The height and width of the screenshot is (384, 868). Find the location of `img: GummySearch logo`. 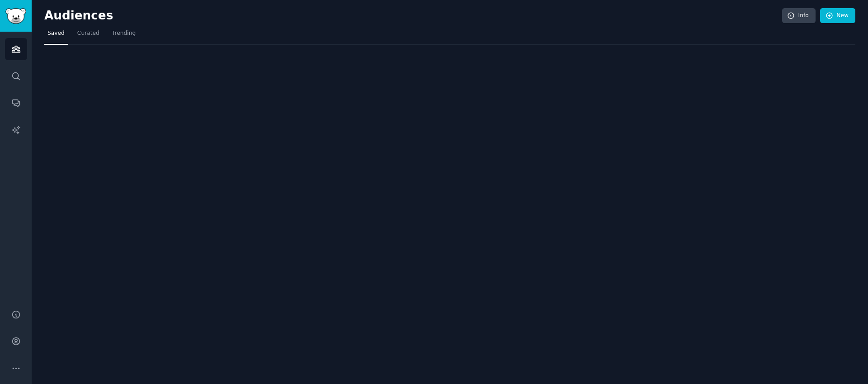

img: GummySearch logo is located at coordinates (16, 16).